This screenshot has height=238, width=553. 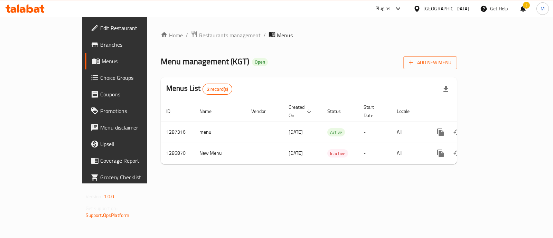 What do you see at coordinates (230, 35) in the screenshot?
I see `span: Restaurants management` at bounding box center [230, 35].